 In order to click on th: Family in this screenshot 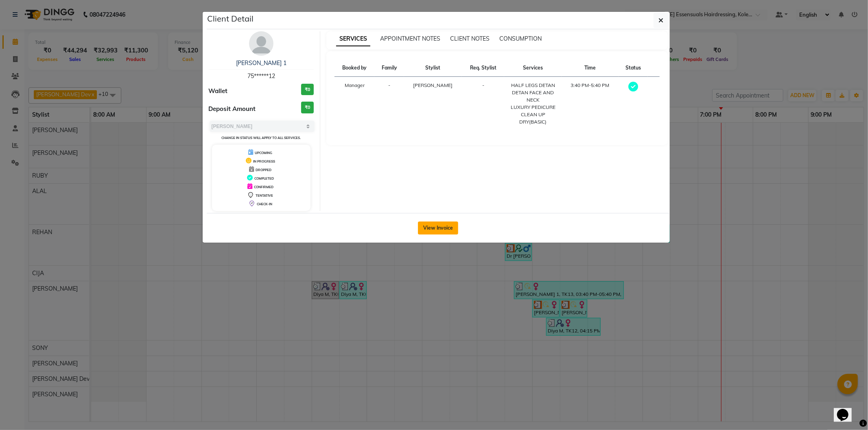, I will do `click(389, 68)`.